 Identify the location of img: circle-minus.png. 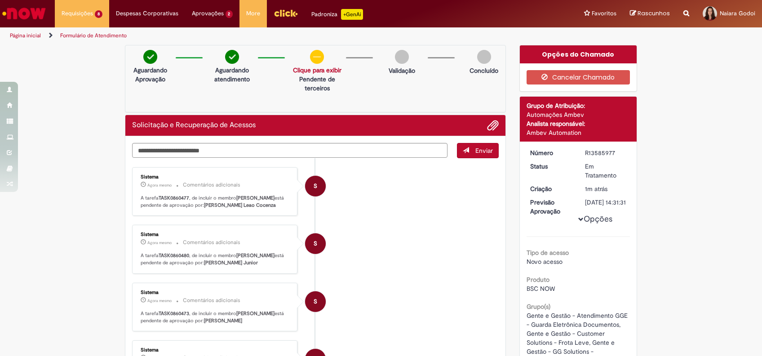
(317, 57).